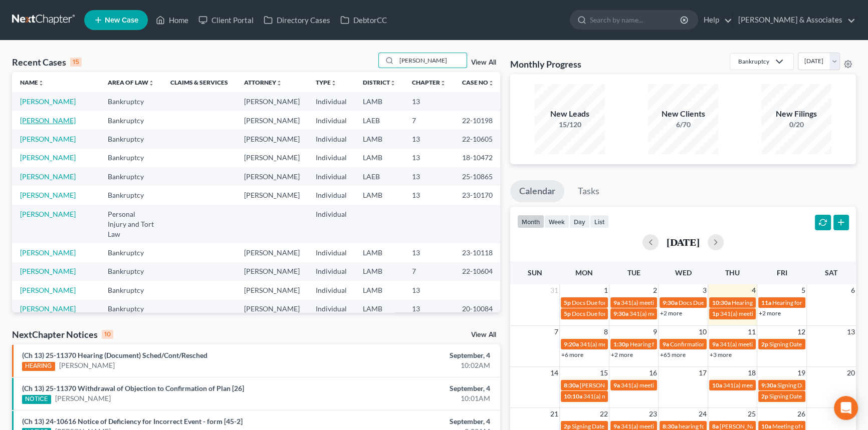 This screenshot has width=868, height=430. Describe the element at coordinates (478, 158) in the screenshot. I see `td: 18-10472` at that location.